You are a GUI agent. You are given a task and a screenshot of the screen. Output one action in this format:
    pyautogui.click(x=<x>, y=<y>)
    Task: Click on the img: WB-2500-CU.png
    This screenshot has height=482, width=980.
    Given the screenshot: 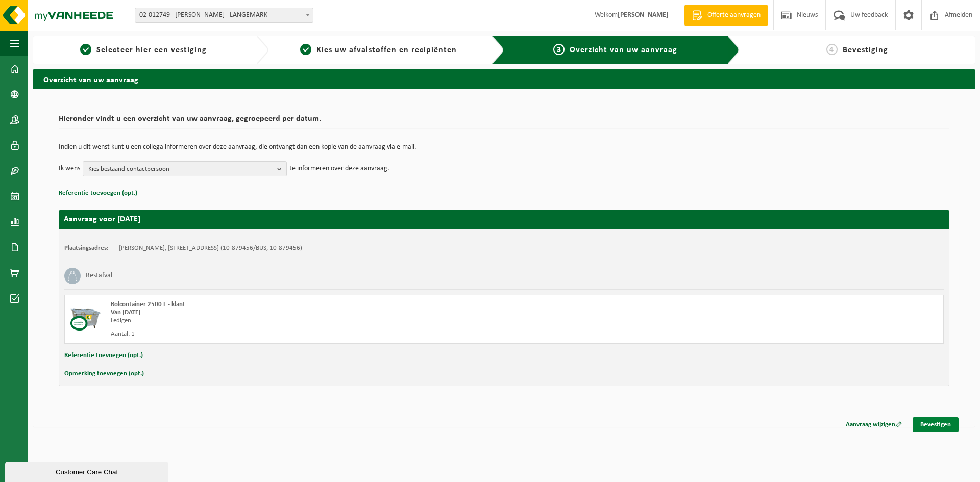 What is the action you would take?
    pyautogui.click(x=86, y=316)
    